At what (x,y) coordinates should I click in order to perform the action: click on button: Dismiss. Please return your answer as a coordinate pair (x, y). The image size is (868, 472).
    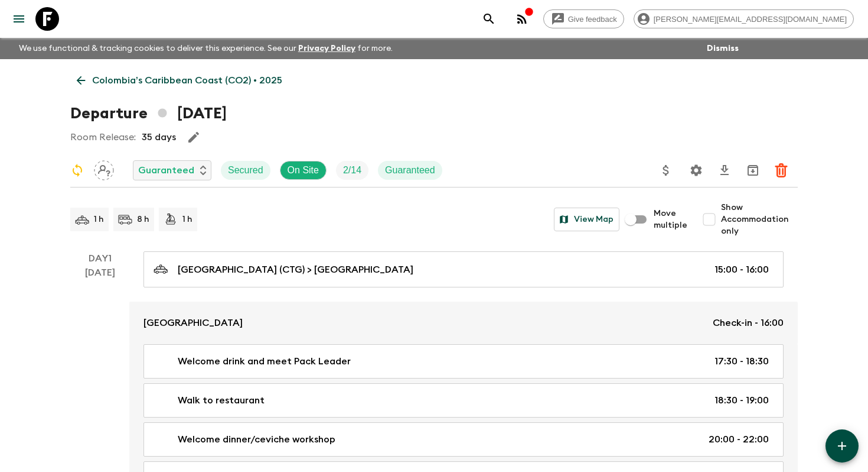
    Looking at the image, I should click on (723, 48).